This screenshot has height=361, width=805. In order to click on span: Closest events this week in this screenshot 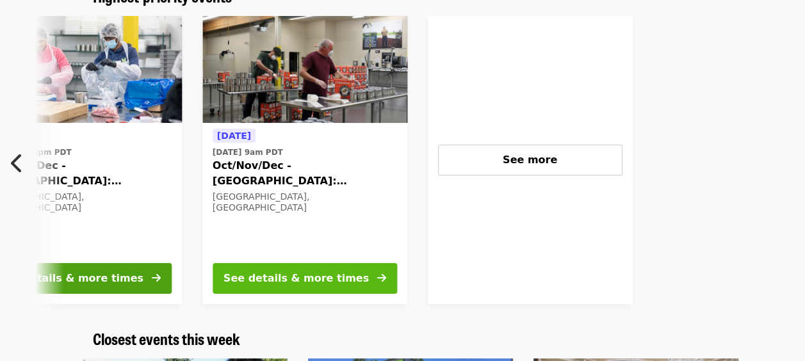, I will do `click(167, 338)`.